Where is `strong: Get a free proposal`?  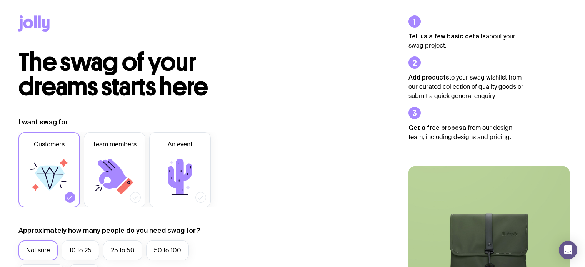 strong: Get a free proposal is located at coordinates (438, 128).